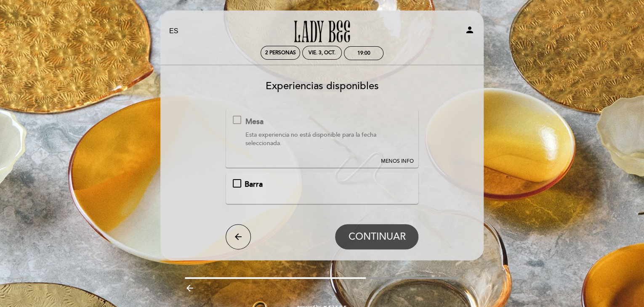  Describe the element at coordinates (281, 52) in the screenshot. I see `span: 2 personas` at that location.